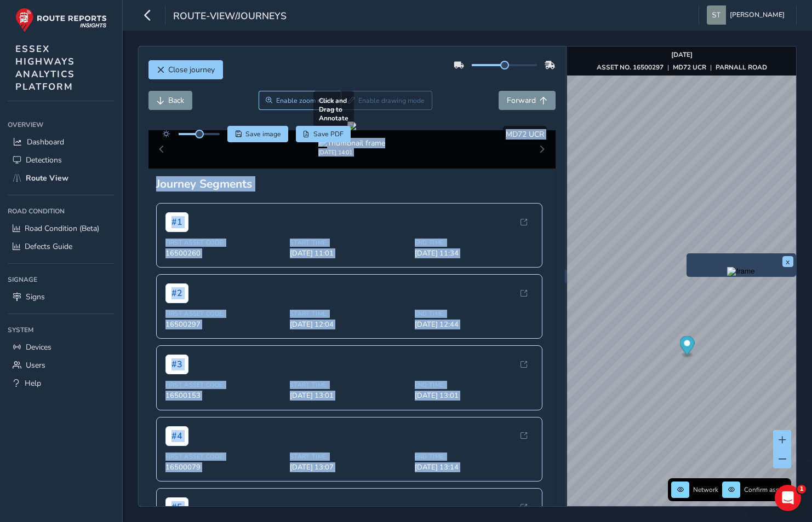 The image size is (812, 522). What do you see at coordinates (689, 67) in the screenshot?
I see `strong: MD72 UCR` at bounding box center [689, 67].